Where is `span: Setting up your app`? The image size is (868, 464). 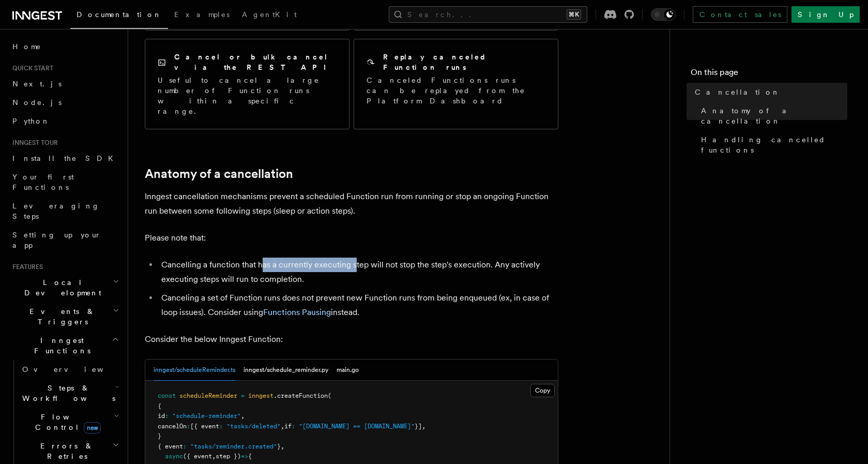
span: Setting up your app is located at coordinates (57, 240).